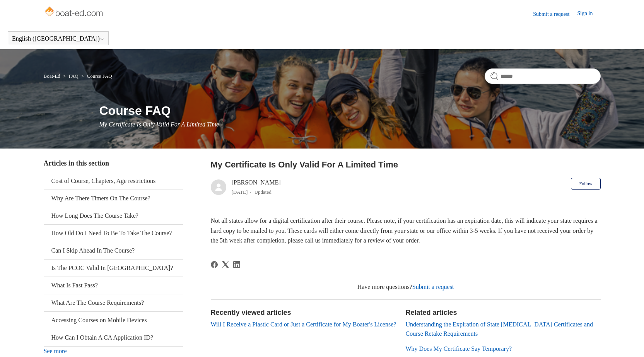  I want to click on svg: Share this page on Facebook, so click(214, 265).